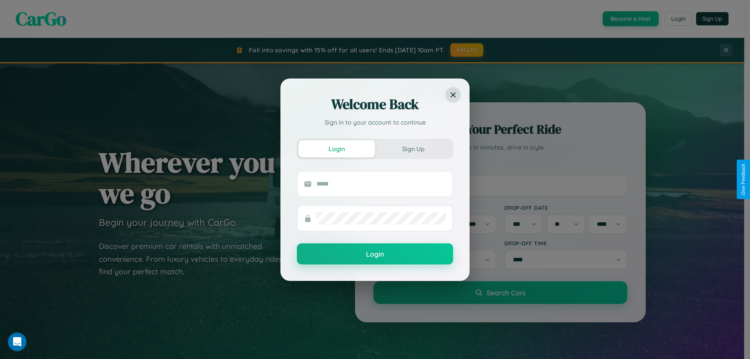 The width and height of the screenshot is (750, 359). What do you see at coordinates (375, 104) in the screenshot?
I see `h2: Welcome Back` at bounding box center [375, 104].